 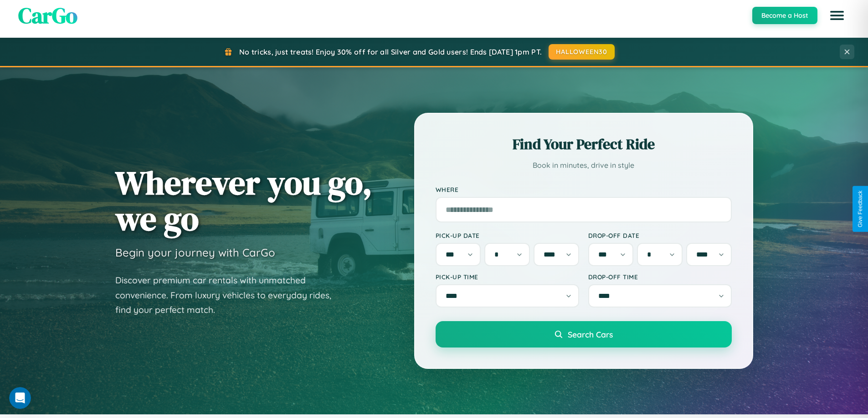 What do you see at coordinates (582, 52) in the screenshot?
I see `button: HALLOWEEN30` at bounding box center [582, 52].